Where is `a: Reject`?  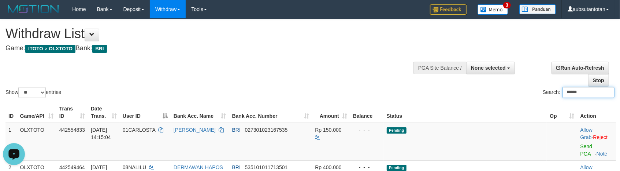 a: Reject is located at coordinates (600, 137).